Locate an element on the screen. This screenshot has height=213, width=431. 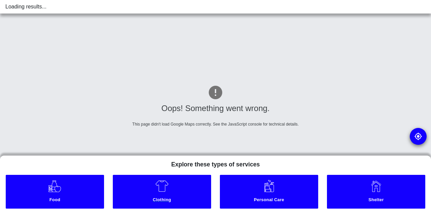
a: Clothing is located at coordinates (162, 191).